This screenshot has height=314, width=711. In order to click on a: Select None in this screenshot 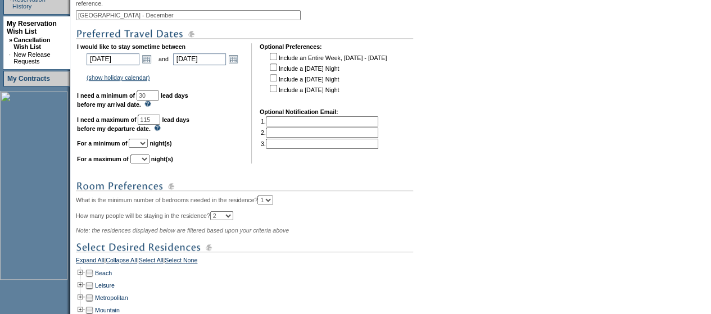, I will do `click(181, 262)`.